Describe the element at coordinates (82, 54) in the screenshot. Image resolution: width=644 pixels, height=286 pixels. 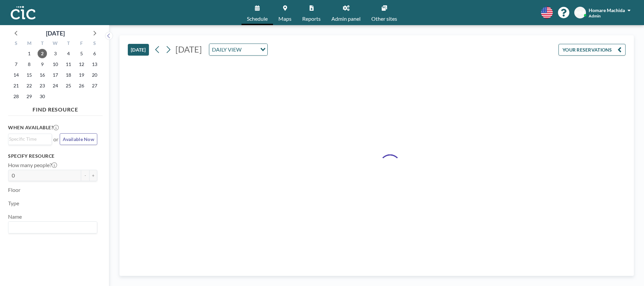
I see `span: Friday, September 5, 2025` at that location.